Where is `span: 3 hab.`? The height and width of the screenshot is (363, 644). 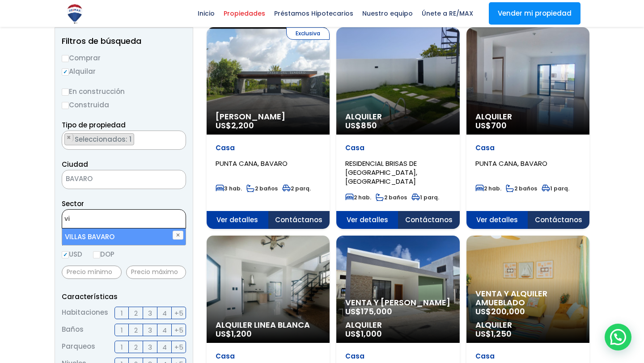 span: 3 hab. is located at coordinates (229, 188).